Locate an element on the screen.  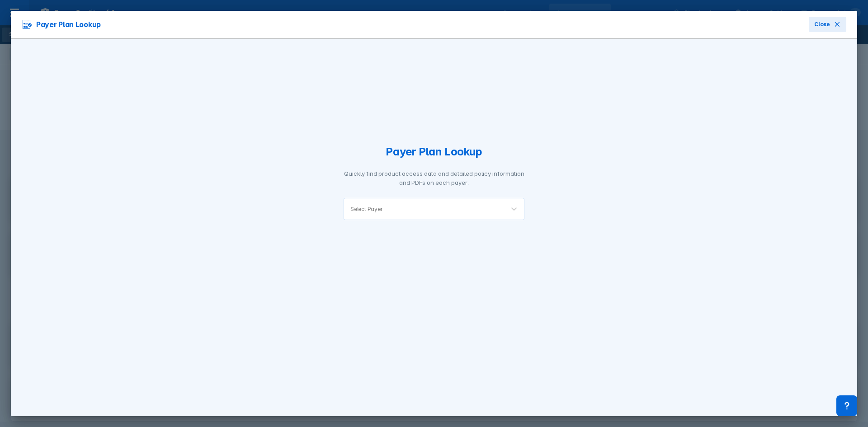
h3: Payer Plan Lookup is located at coordinates (61, 24).